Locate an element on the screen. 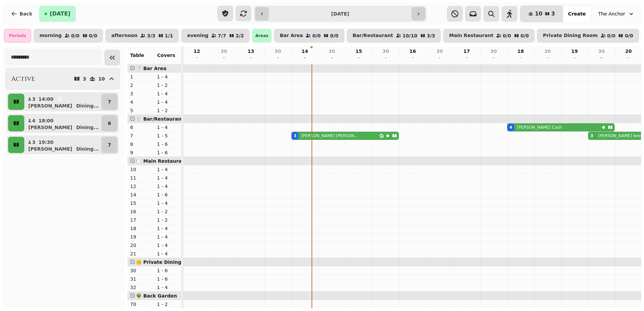  button: The Anchor is located at coordinates (616, 14).